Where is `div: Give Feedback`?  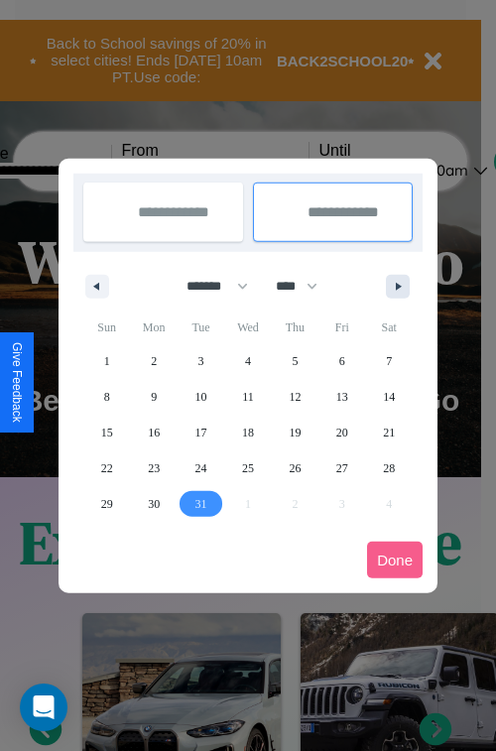 div: Give Feedback is located at coordinates (17, 382).